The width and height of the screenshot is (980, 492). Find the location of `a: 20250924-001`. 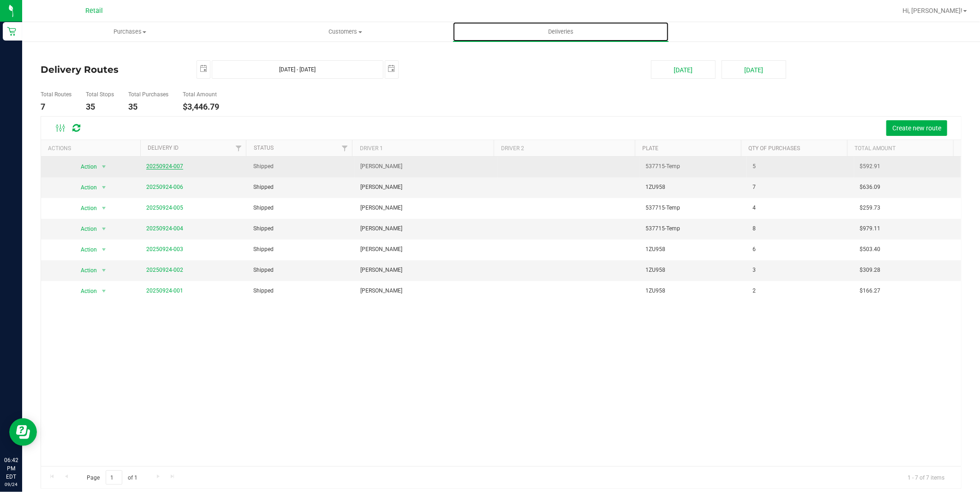

a: 20250924-001 is located at coordinates (164, 291).